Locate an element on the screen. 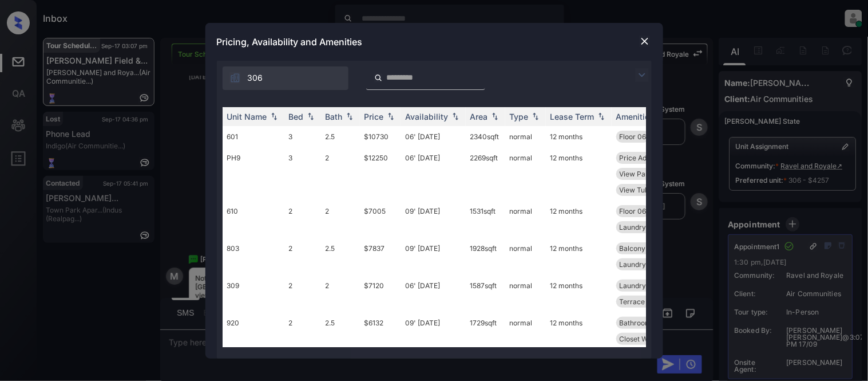 The image size is (868, 381). td: 1729 sqft is located at coordinates (485, 338).